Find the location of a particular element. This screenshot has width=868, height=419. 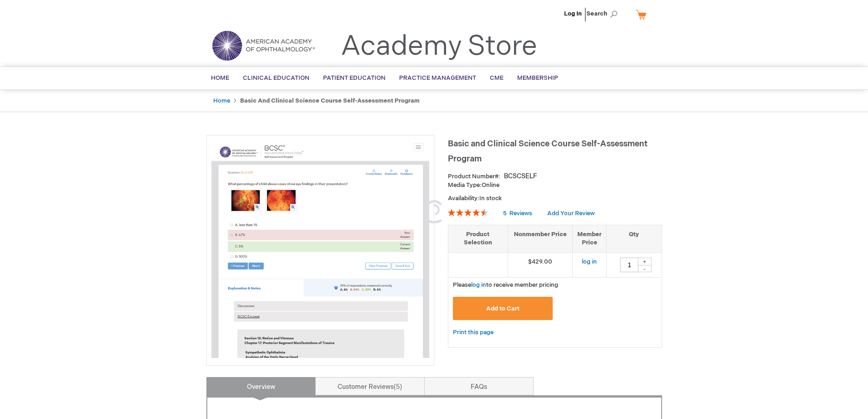

span: Clinical Education is located at coordinates (276, 78).